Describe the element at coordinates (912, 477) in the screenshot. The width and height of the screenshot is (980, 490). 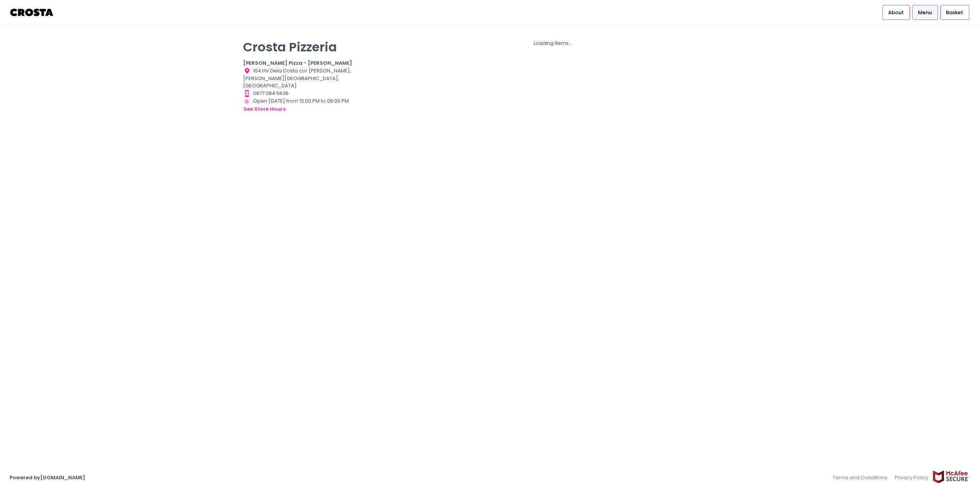
I see `a: Privacy Policy` at that location.